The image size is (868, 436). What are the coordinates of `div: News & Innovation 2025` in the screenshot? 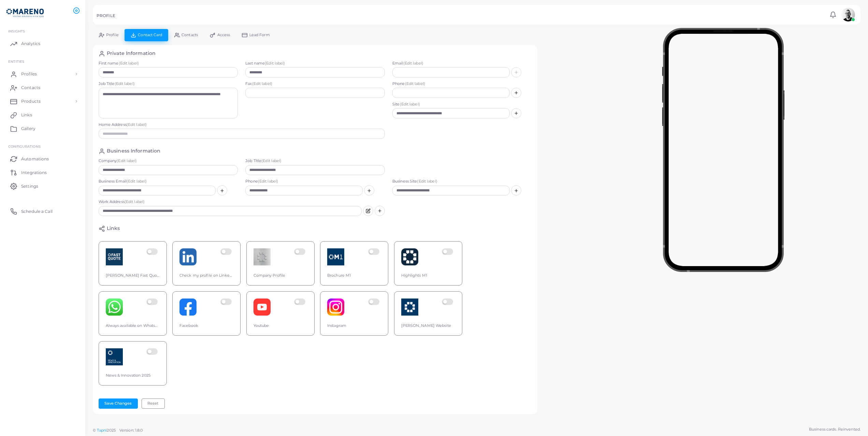 It's located at (132, 375).